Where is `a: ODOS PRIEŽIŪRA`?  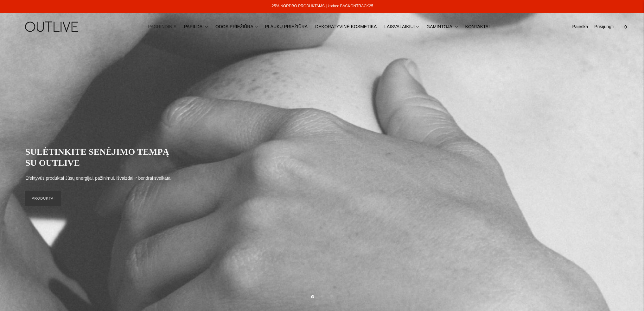 a: ODOS PRIEŽIŪRA is located at coordinates (236, 27).